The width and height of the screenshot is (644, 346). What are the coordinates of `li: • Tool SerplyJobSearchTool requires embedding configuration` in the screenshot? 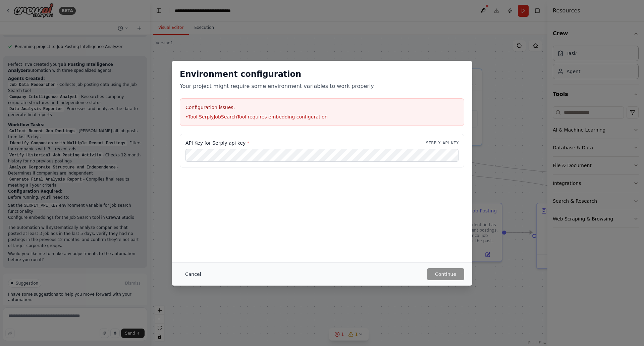 It's located at (322, 117).